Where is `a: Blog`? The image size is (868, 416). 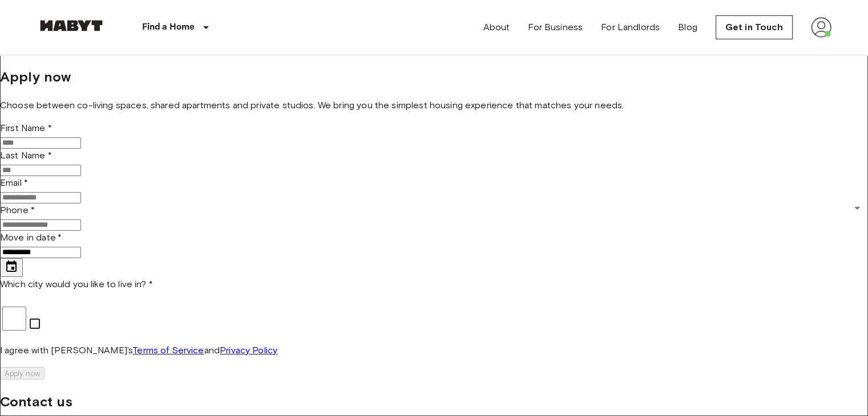 a: Blog is located at coordinates (688, 27).